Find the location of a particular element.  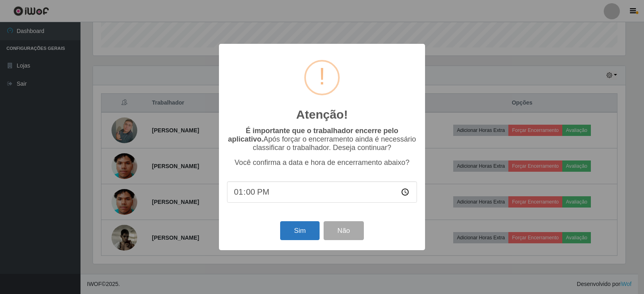

button: Sim is located at coordinates (299, 230).